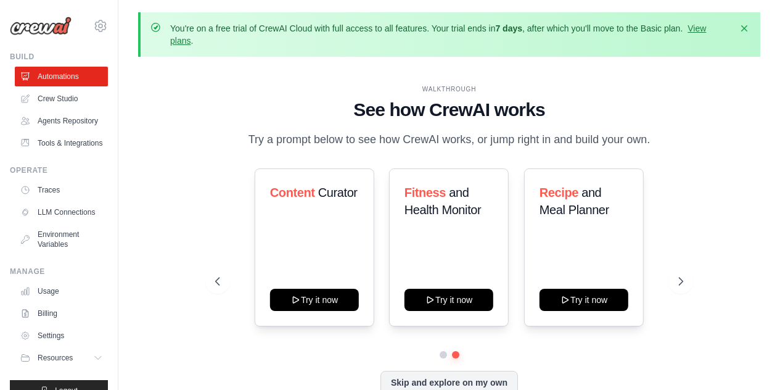 This screenshot has height=390, width=780. I want to click on a: Automations, so click(61, 76).